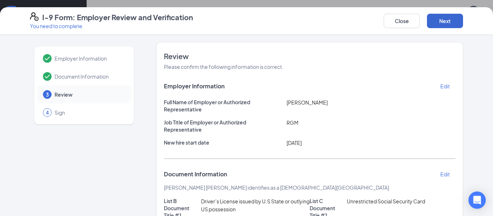 Image resolution: width=493 pixels, height=216 pixels. What do you see at coordinates (292, 123) in the screenshot?
I see `span: RGM` at bounding box center [292, 123].